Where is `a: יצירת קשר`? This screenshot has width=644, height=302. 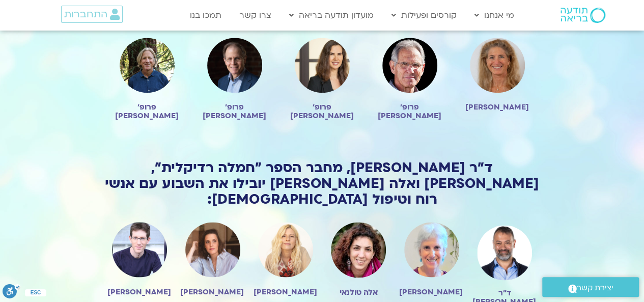 a: יצירת קשר is located at coordinates (591, 286).